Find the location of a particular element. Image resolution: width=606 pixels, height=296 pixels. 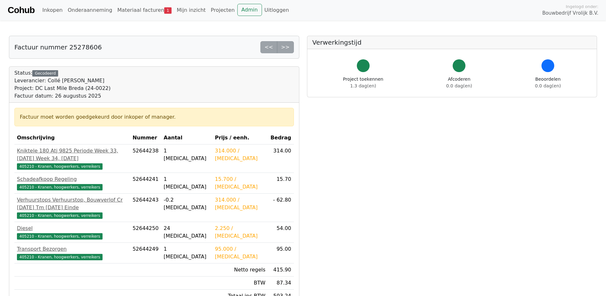

div: Factuur datum: 26 augustus 2025 is located at coordinates (62, 96).